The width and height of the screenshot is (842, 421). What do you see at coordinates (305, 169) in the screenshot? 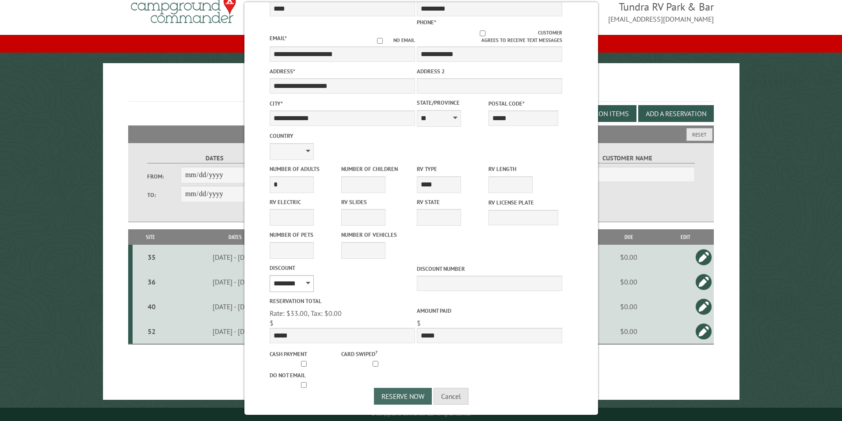
I see `label: Number of Adults` at bounding box center [305, 169].